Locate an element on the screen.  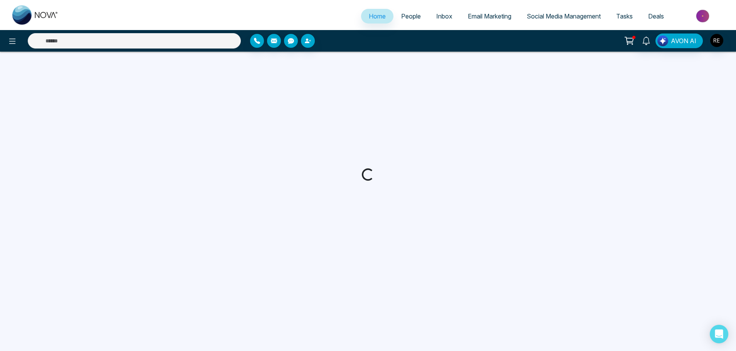
a: Email Marketing is located at coordinates (489, 16).